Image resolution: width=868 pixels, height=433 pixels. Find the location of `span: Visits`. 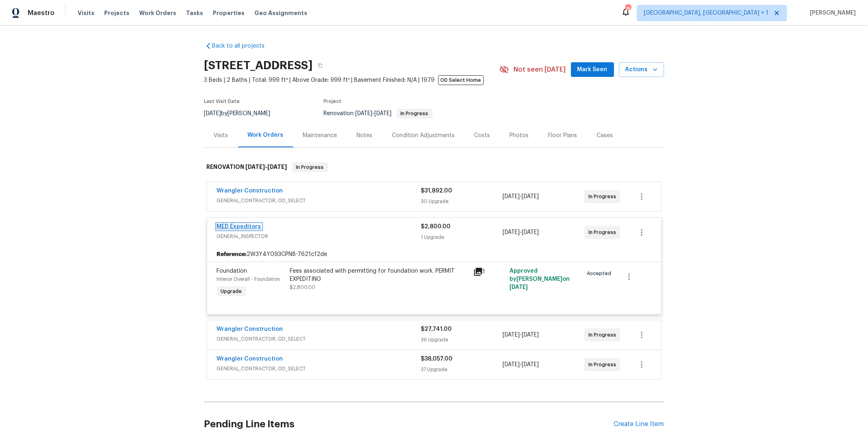

span: Visits is located at coordinates (86, 13).